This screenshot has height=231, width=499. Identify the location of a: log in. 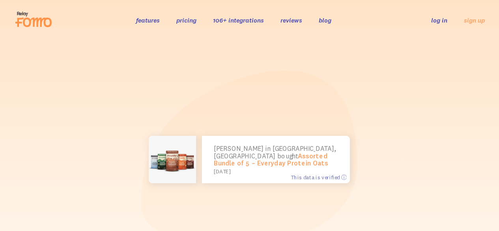
(439, 20).